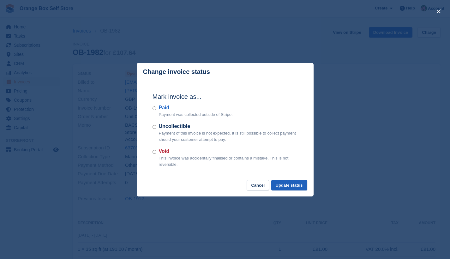 This screenshot has height=259, width=450. What do you see at coordinates (438, 11) in the screenshot?
I see `button: close` at bounding box center [438, 11].